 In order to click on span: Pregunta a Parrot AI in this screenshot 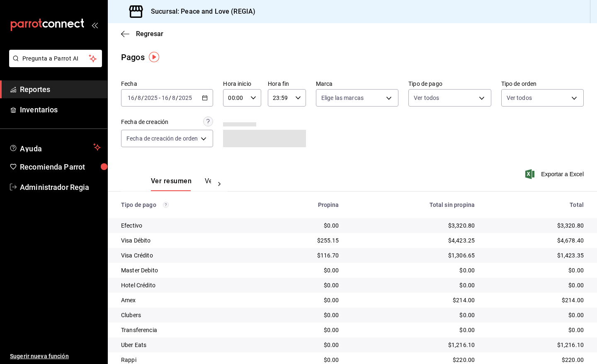, I will do `click(56, 58)`.